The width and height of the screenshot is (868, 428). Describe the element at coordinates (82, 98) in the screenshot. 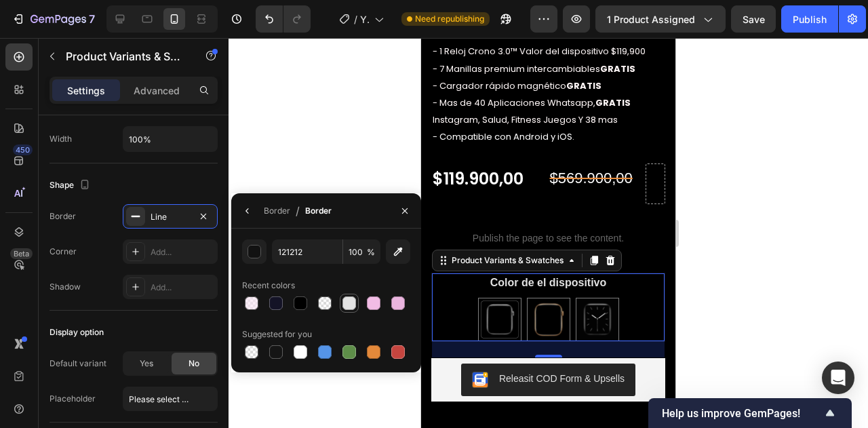

I see `span: - Compatible con Android y iOS.` at that location.